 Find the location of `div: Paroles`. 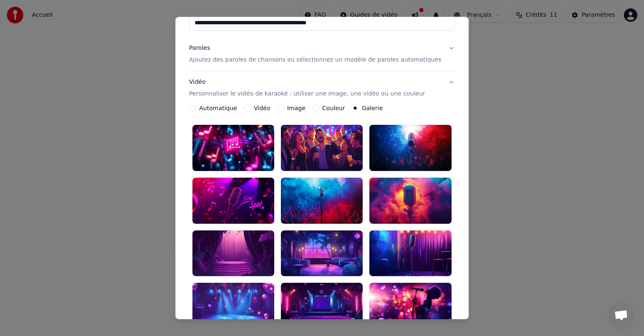

div: Paroles is located at coordinates (199, 48).